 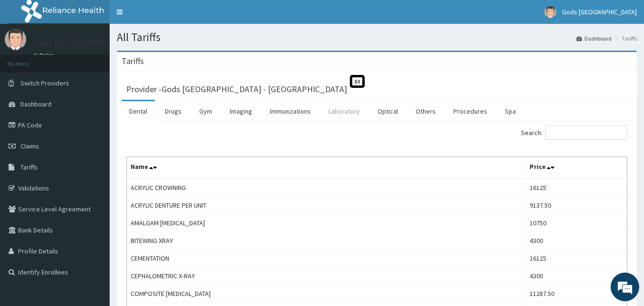 I want to click on a: Imaging, so click(x=240, y=111).